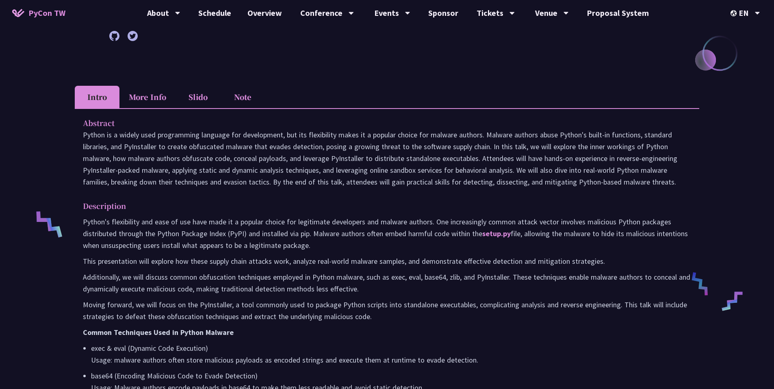  What do you see at coordinates (387, 283) in the screenshot?
I see `p: Additionally, we will discuss common obfuscation techniques employed in Python malware, such as e...` at bounding box center [387, 283].